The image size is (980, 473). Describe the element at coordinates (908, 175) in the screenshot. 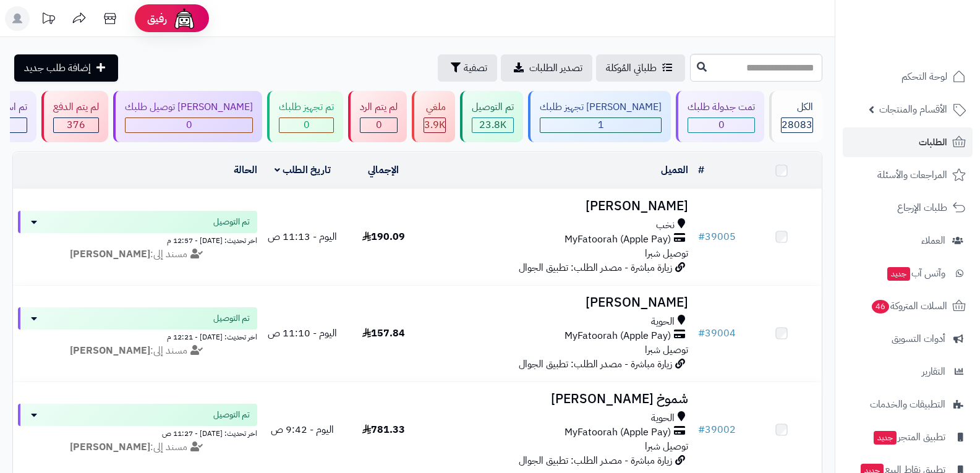

I see `a: المراجعات والأسئلة` at that location.